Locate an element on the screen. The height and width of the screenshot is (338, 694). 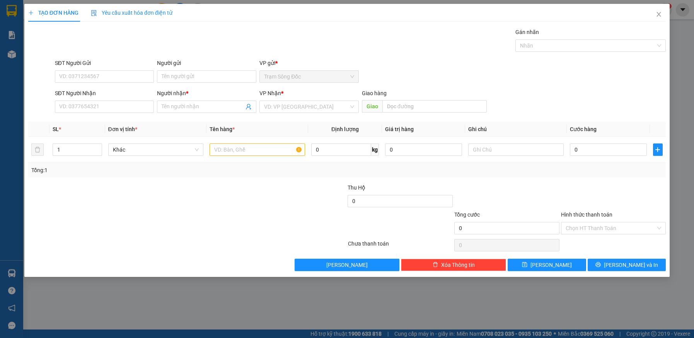
th: Ghi chú is located at coordinates (516, 129).